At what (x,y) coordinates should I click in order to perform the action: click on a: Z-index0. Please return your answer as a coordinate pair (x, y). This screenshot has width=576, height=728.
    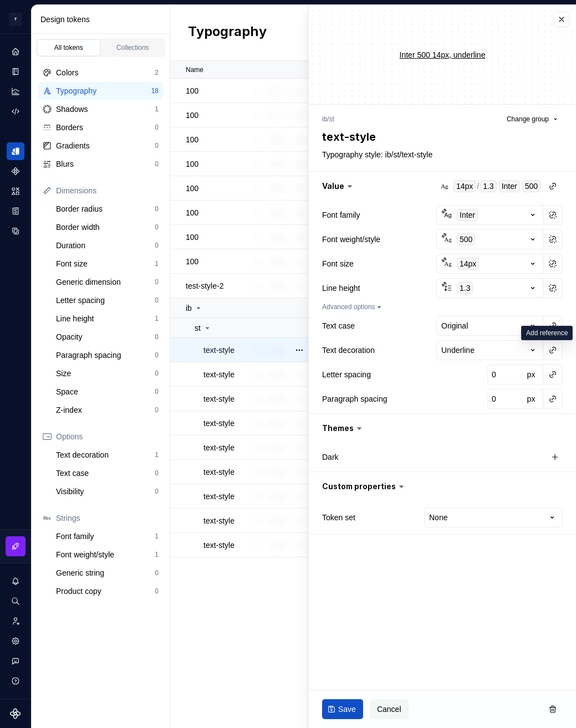
    Looking at the image, I should click on (107, 410).